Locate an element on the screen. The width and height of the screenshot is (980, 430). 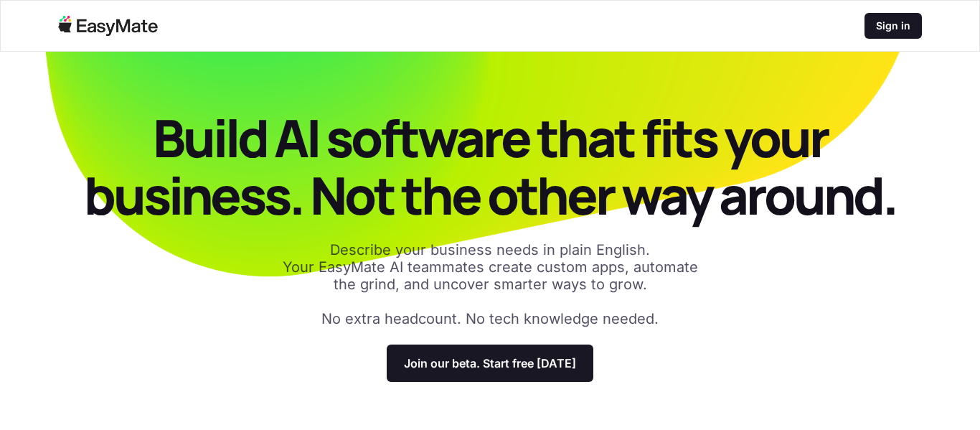
p: Sign in is located at coordinates (893, 26).